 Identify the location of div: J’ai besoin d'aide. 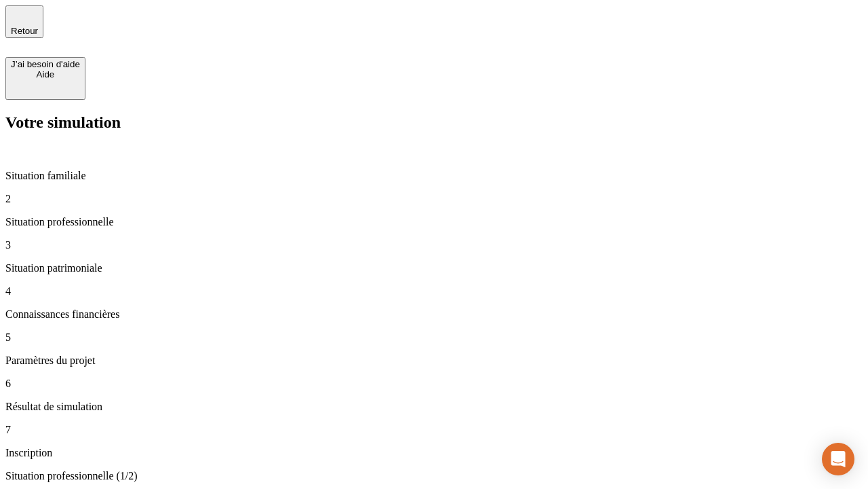
(46, 64).